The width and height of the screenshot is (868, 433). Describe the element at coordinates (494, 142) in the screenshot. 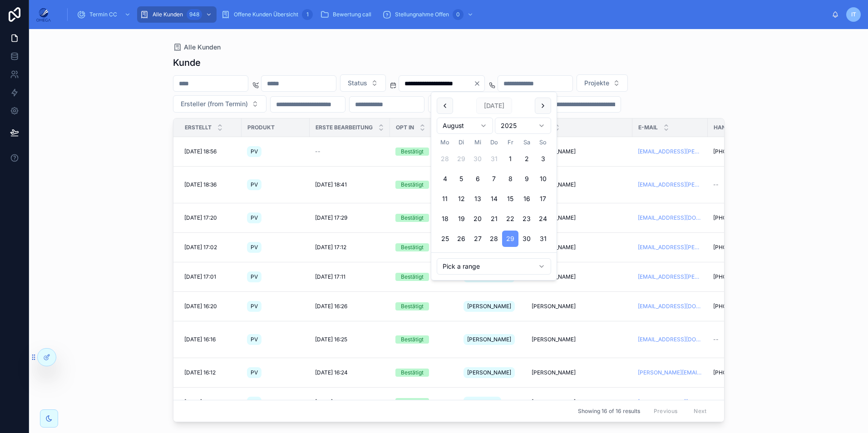

I see `th: Donnerstag` at that location.